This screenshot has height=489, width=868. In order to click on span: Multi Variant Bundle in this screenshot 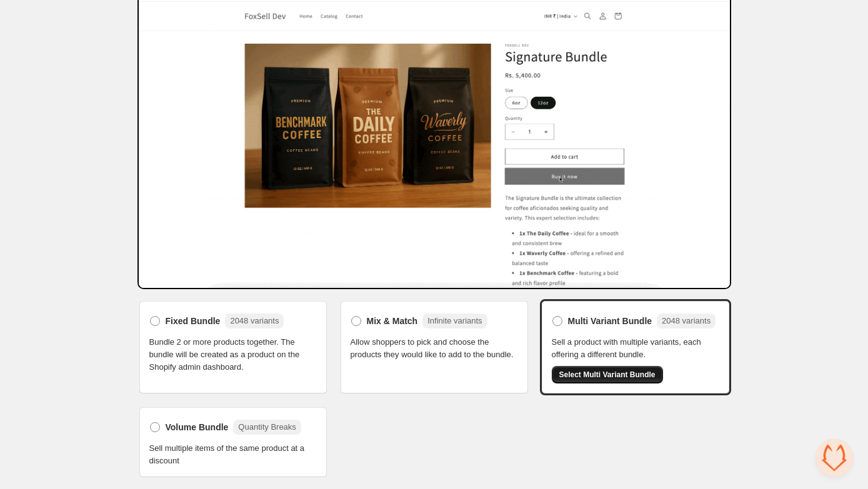, I will do `click(610, 321)`.